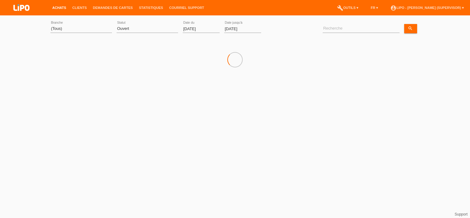 The image size is (470, 218). Describe the element at coordinates (59, 8) in the screenshot. I see `a: Achats` at that location.